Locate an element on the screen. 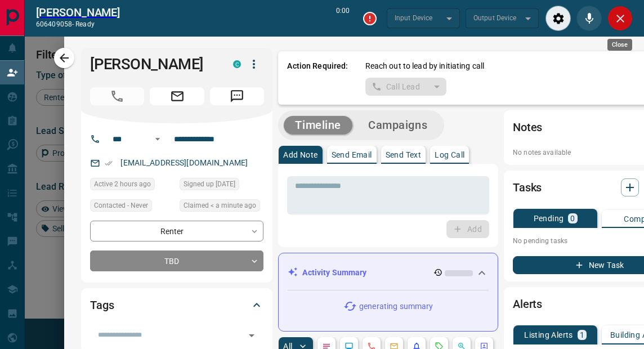 The image size is (644, 349). p: 0 is located at coordinates (573, 219).